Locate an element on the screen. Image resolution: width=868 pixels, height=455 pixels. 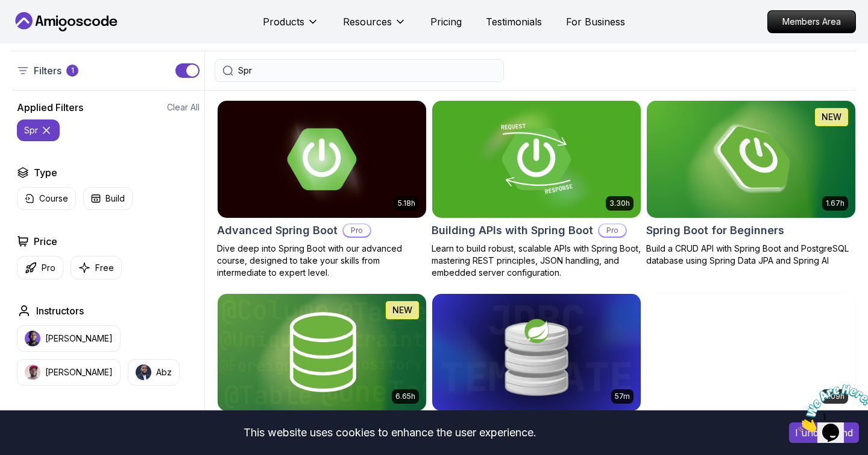
p: Spr is located at coordinates (30, 130).